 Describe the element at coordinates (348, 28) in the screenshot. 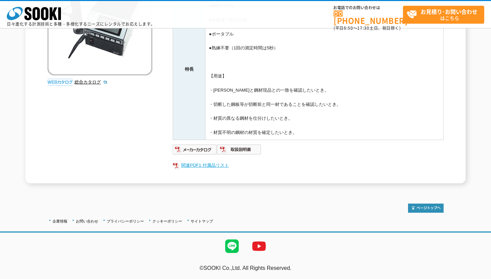

I see `span: 8:50` at that location.